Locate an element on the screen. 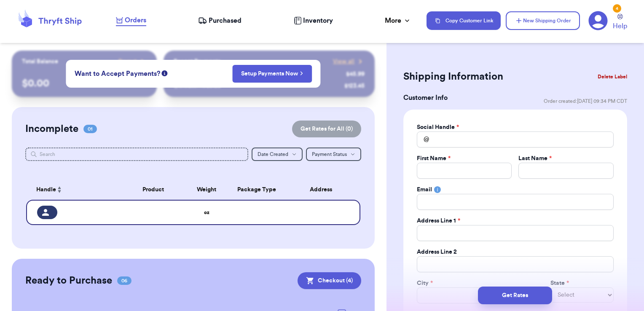 The width and height of the screenshot is (644, 311). label: Email is located at coordinates (425, 190).